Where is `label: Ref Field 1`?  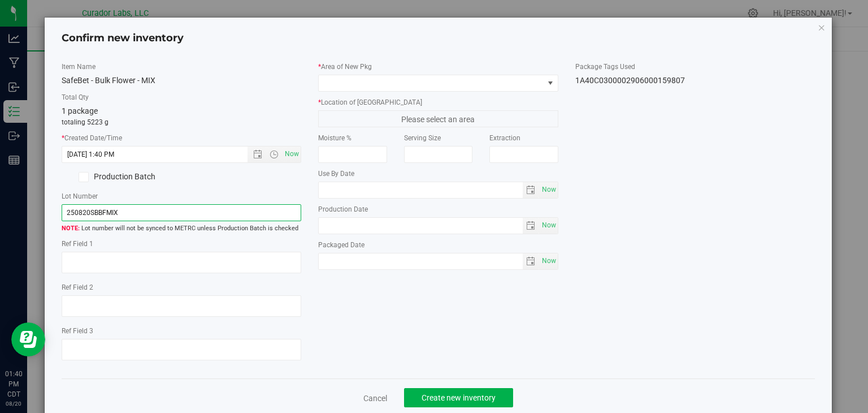
label: Ref Field 1 is located at coordinates (181, 244).